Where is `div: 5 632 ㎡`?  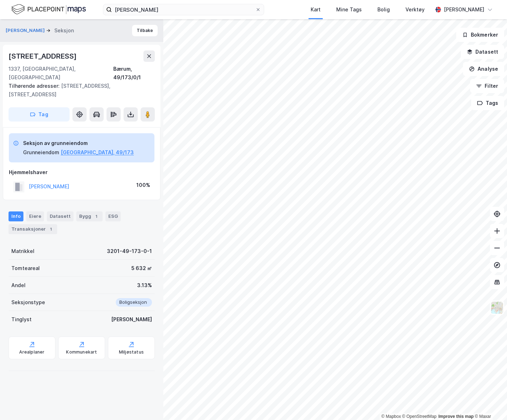
div: 5 632 ㎡ is located at coordinates (141, 268).